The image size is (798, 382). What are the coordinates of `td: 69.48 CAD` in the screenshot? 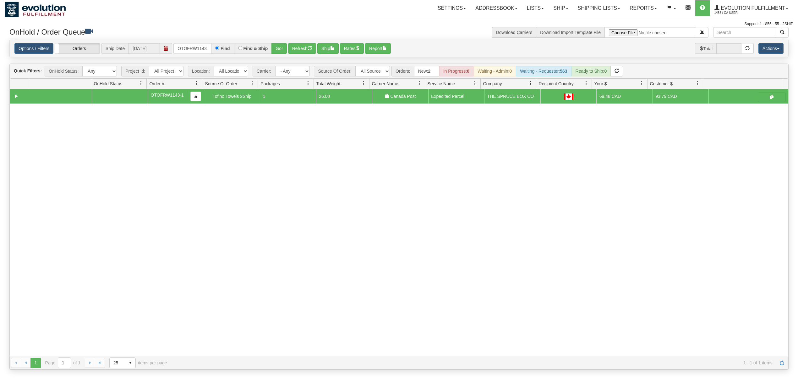 It's located at (624, 96).